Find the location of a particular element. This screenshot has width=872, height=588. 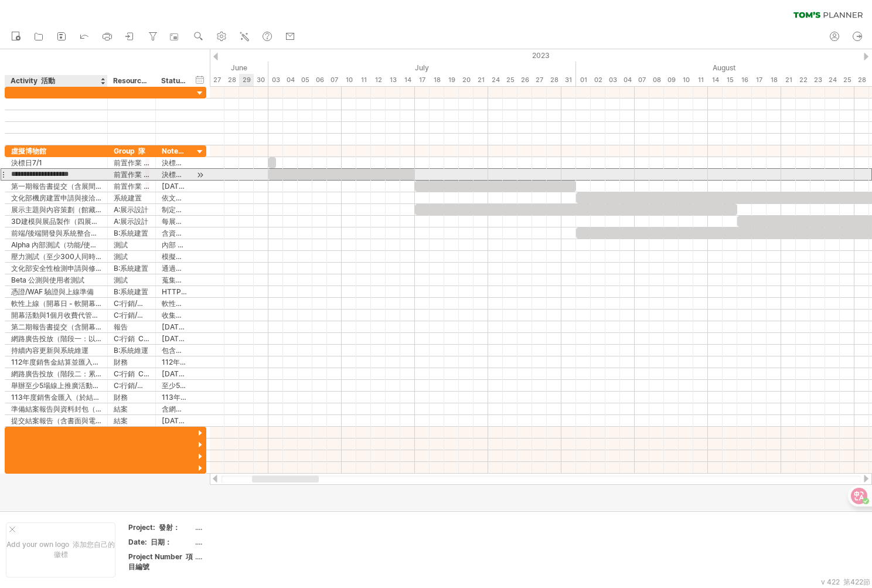

div: Friday, 28 July 2023 is located at coordinates (554, 80).